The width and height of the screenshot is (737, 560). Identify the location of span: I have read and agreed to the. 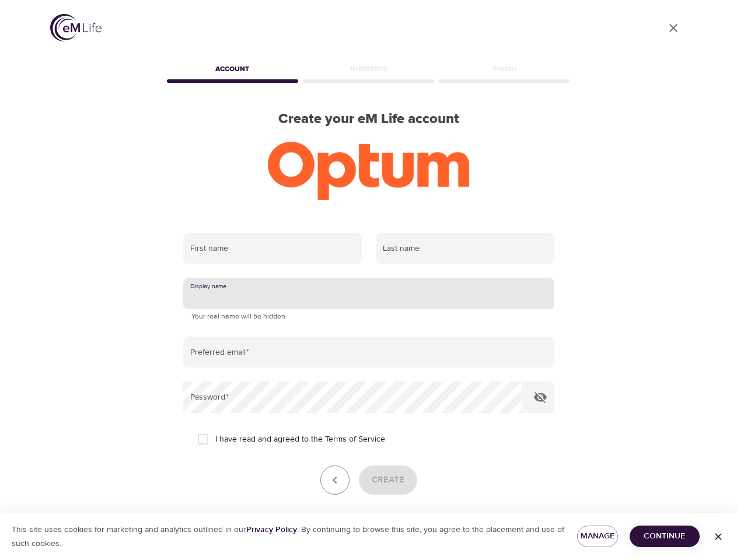
(300, 439).